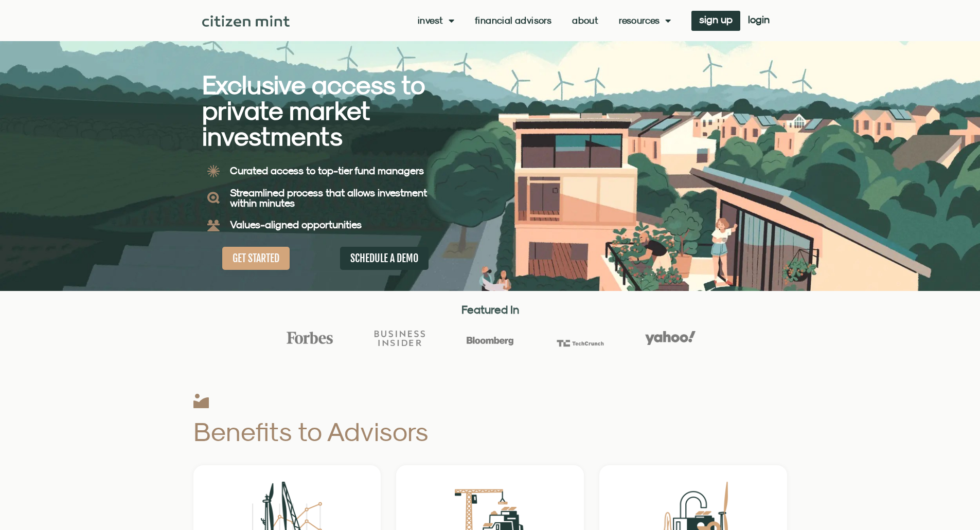 This screenshot has height=530, width=980. What do you see at coordinates (759, 20) in the screenshot?
I see `a: login` at bounding box center [759, 20].